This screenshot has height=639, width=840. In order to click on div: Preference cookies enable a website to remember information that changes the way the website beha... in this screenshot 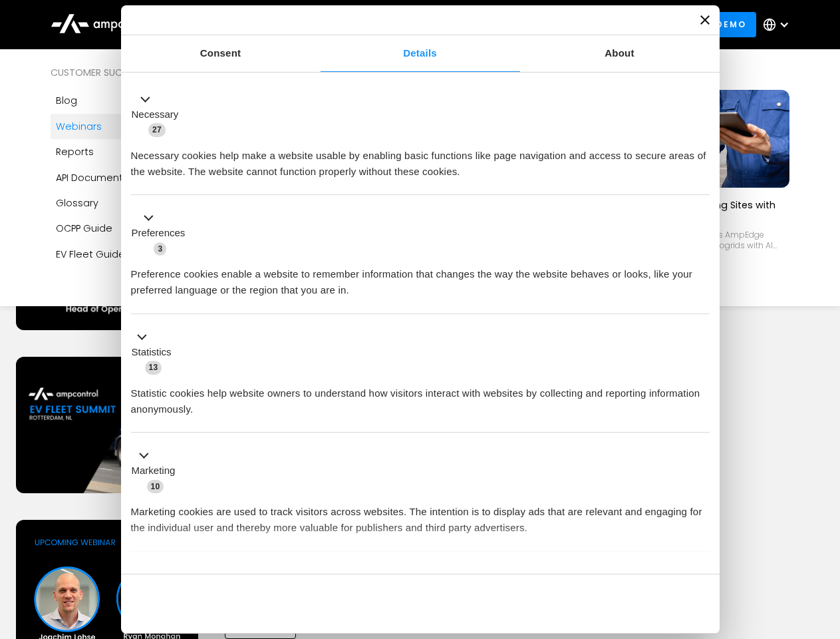, I will do `click(421, 277)`.